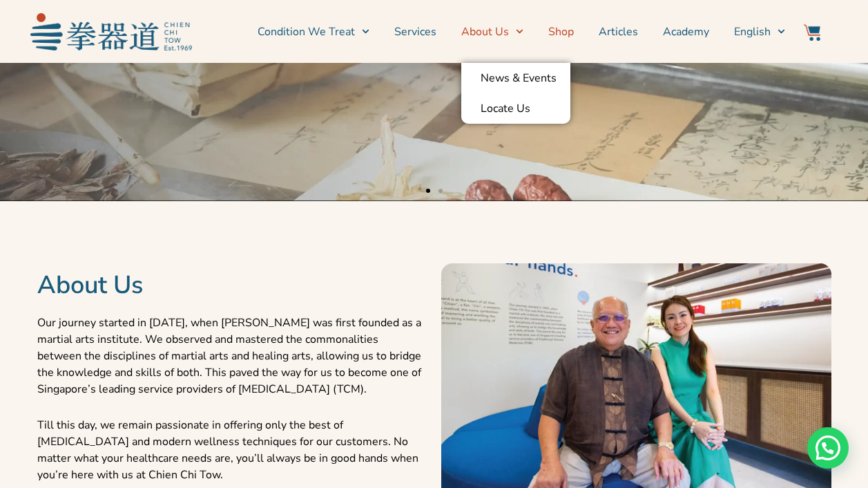 Image resolution: width=868 pixels, height=488 pixels. What do you see at coordinates (415, 32) in the screenshot?
I see `a: Services` at bounding box center [415, 32].